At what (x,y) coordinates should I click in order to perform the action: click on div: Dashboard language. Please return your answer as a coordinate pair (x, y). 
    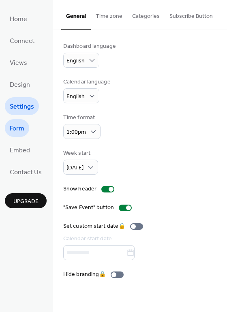
    Looking at the image, I should click on (90, 46).